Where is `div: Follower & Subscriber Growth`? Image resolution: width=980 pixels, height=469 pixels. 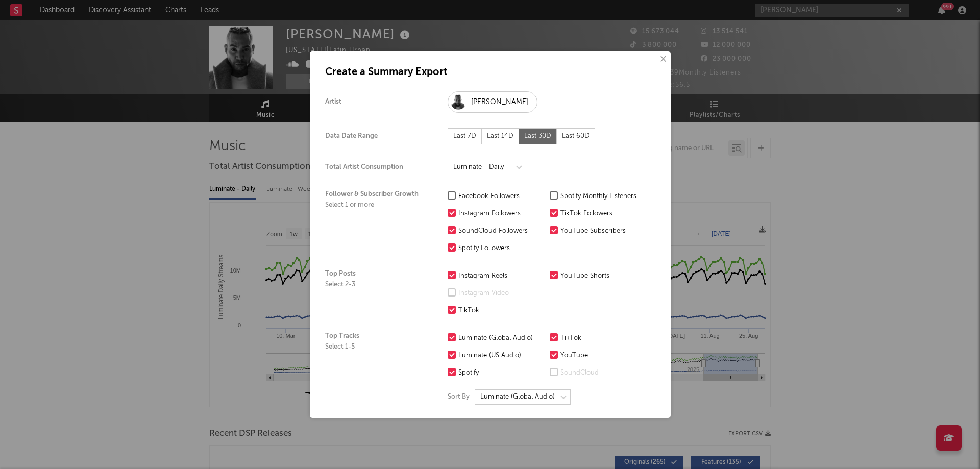 div: Follower & Subscriber Growth is located at coordinates (376, 223).